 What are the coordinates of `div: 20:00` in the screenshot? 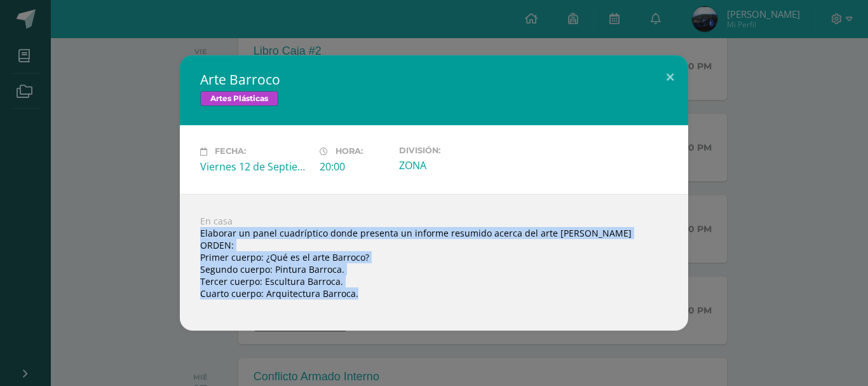 It's located at (354, 166).